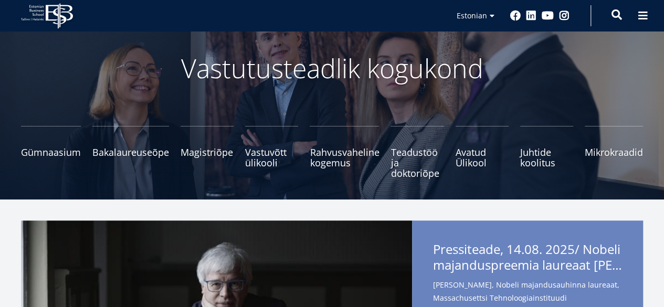 This screenshot has height=307, width=664. Describe the element at coordinates (528, 259) in the screenshot. I see `span: Pressiteade, 14.08. 2025/ Nobeli` at that location.